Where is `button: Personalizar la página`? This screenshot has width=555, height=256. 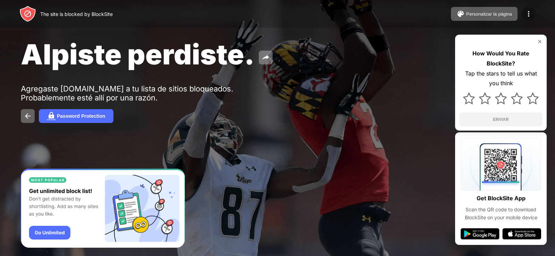
button: Personalizar la página is located at coordinates (485, 14).